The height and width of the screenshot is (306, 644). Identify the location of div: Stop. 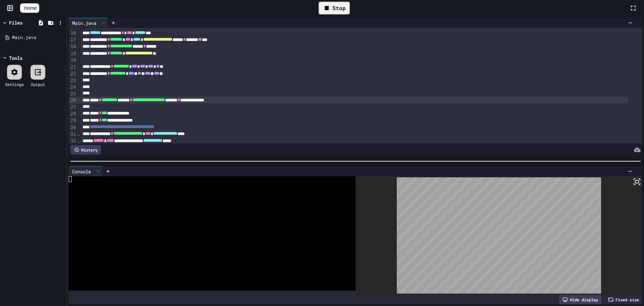
(334, 8).